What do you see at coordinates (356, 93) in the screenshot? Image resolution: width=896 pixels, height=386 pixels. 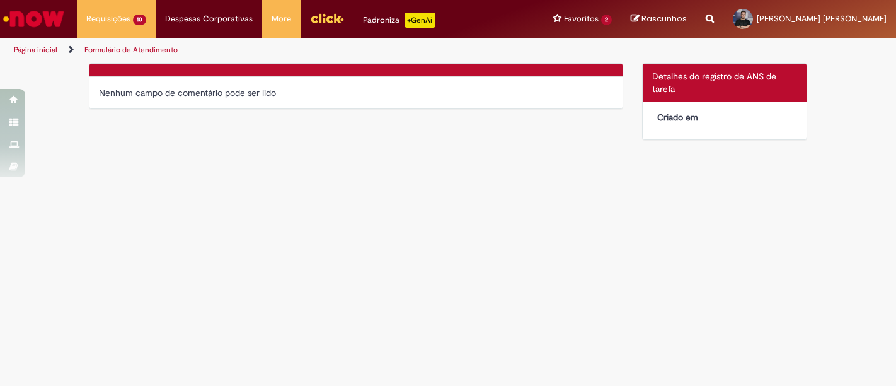 I see `div: Nenhum campo de comentário pode ser lido` at bounding box center [356, 93].